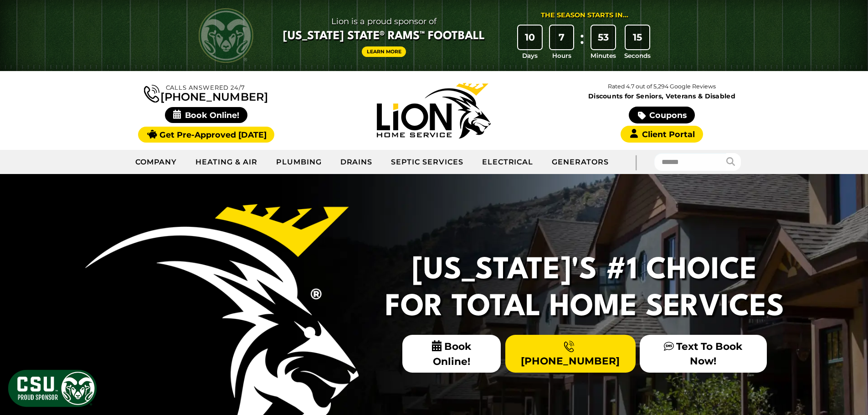 The height and width of the screenshot is (415, 868). I want to click on a: Company, so click(156, 162).